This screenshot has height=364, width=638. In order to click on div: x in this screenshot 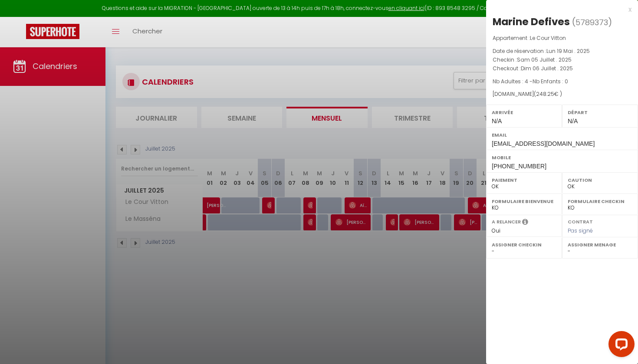, I will do `click(558, 10)`.